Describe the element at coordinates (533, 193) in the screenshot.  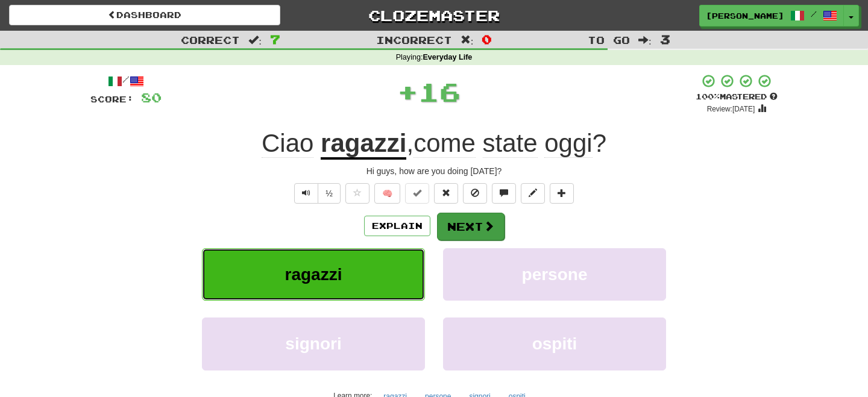
I see `button: Edit sentence (alt+d)` at that location.